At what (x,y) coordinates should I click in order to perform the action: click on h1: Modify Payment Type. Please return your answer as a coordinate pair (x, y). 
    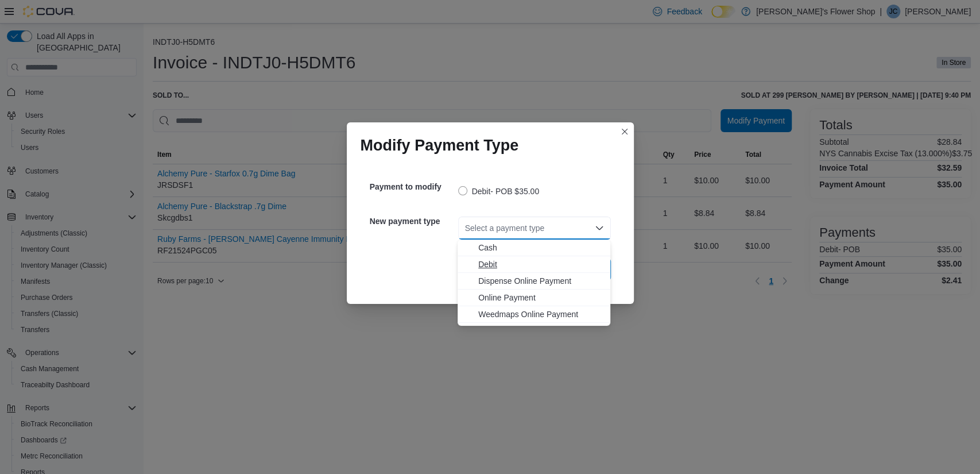
    Looking at the image, I should click on (440, 145).